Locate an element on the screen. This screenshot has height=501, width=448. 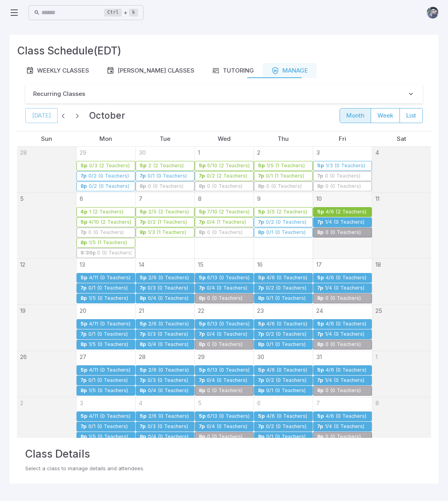
h3: Class Schedule (EDT) is located at coordinates (70, 50).